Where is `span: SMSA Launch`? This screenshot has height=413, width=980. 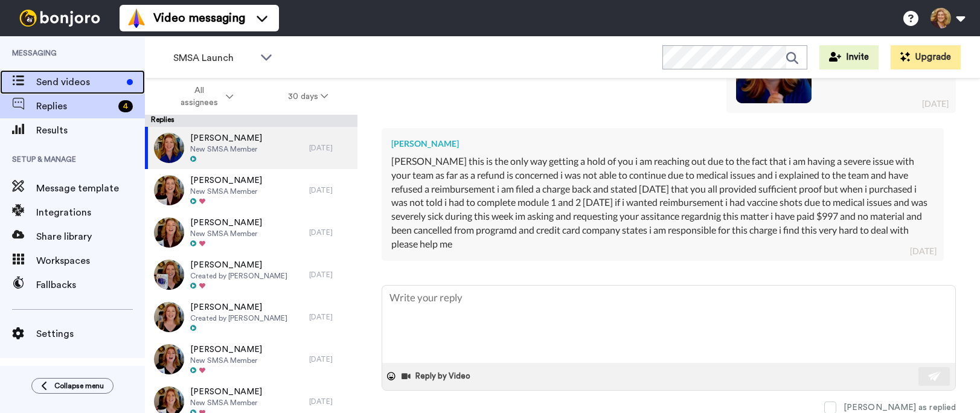
span: SMSA Launch is located at coordinates (214, 58).